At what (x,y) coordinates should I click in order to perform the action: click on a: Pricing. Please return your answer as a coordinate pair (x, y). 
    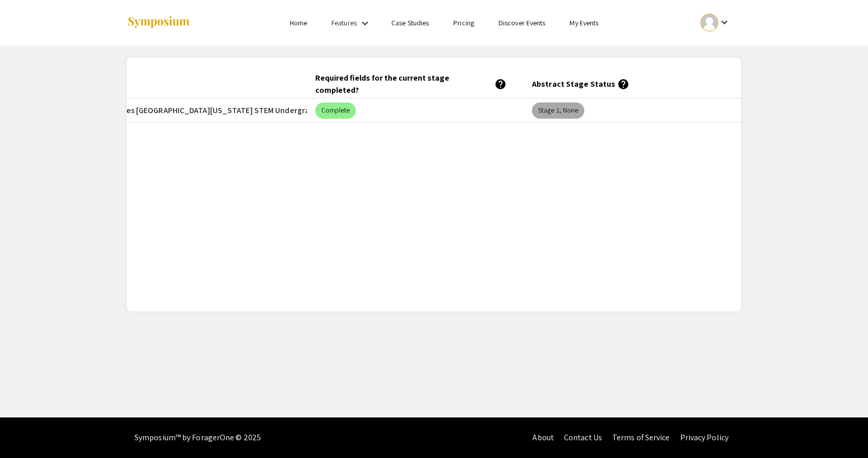
    Looking at the image, I should click on (463, 23).